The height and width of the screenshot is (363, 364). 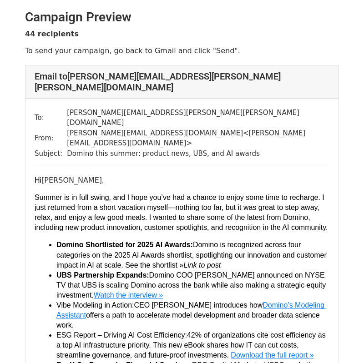 I want to click on span: Domino Shortlisted for 2025 AI Awards:, so click(x=125, y=245).